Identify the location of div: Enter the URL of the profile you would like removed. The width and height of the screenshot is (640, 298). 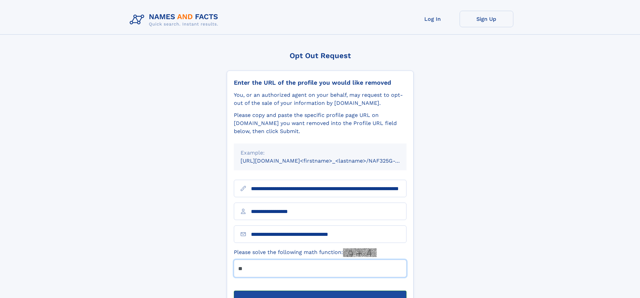
(320, 83).